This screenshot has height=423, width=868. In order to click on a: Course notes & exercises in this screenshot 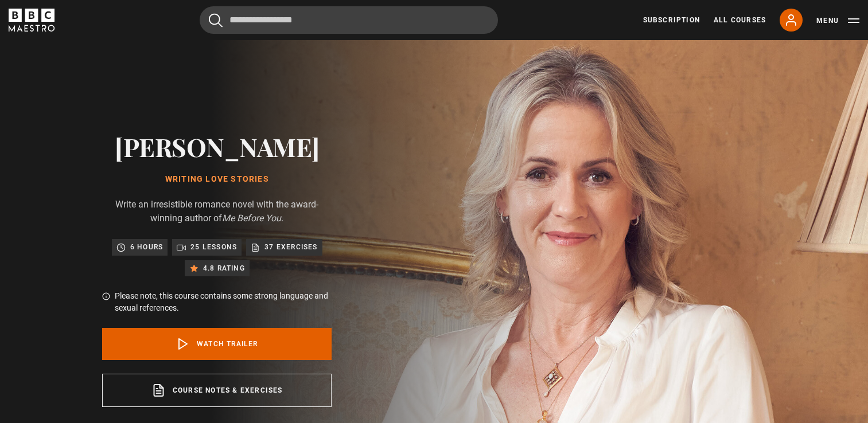, I will do `click(217, 390)`.